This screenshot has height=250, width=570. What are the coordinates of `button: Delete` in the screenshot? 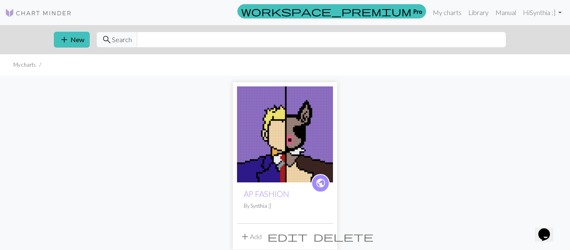 It's located at (343, 237).